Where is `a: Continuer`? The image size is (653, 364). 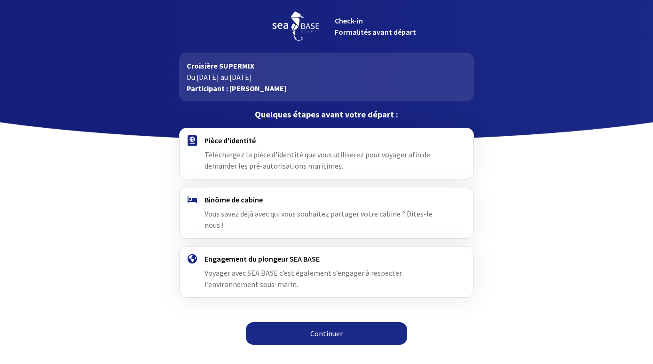
a: Continuer is located at coordinates (326, 334).